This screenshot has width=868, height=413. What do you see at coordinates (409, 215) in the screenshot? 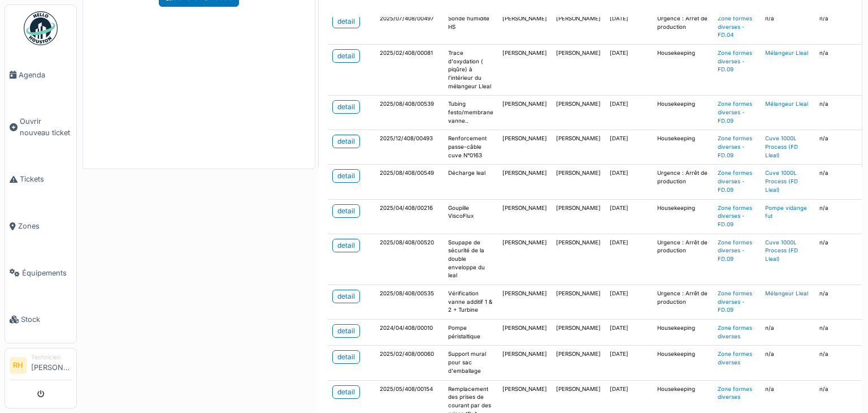
I see `td: 2025/04/408/00216` at bounding box center [409, 215].